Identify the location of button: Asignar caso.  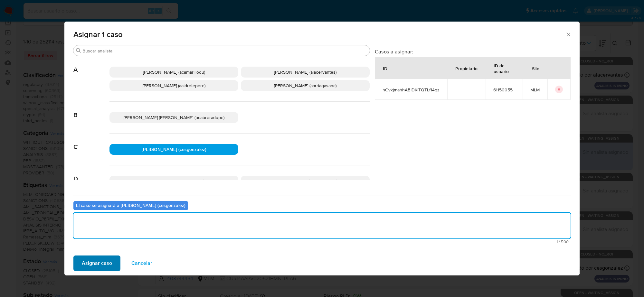
(97, 263).